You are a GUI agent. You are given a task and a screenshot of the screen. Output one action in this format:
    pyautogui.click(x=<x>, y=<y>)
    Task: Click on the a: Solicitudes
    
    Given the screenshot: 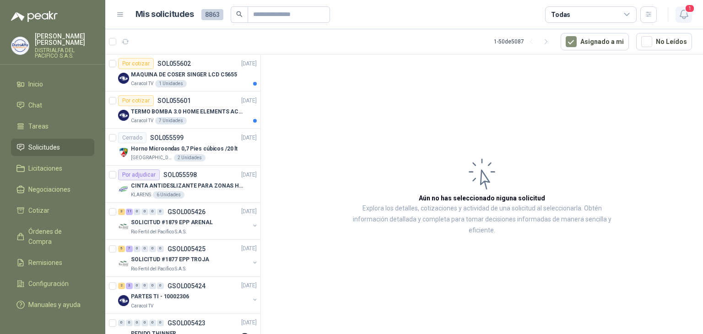 What is the action you would take?
    pyautogui.click(x=53, y=147)
    